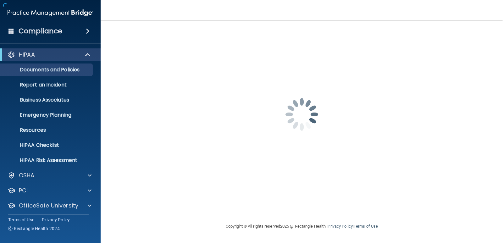  I want to click on p: Resources, so click(47, 130).